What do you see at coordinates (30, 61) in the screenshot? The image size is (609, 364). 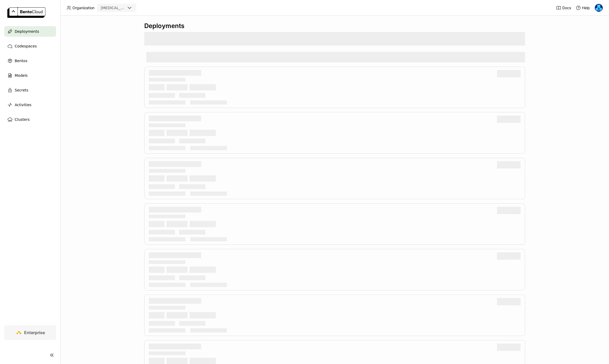 I see `a: Bentos` at bounding box center [30, 61].